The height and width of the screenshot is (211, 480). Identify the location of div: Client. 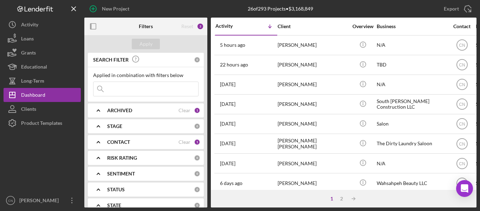
(313, 26).